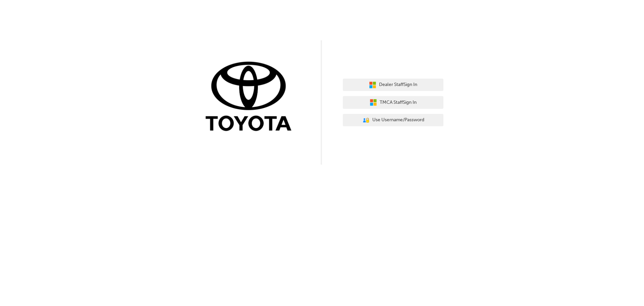  What do you see at coordinates (251, 97) in the screenshot?
I see `img: Trak` at bounding box center [251, 97].